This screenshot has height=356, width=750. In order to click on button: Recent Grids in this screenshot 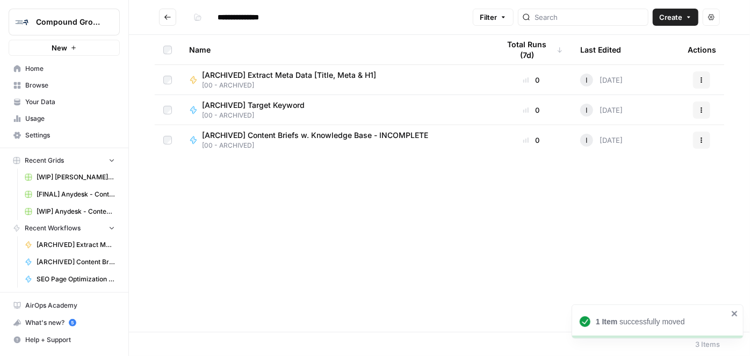, I will do `click(64, 161)`.